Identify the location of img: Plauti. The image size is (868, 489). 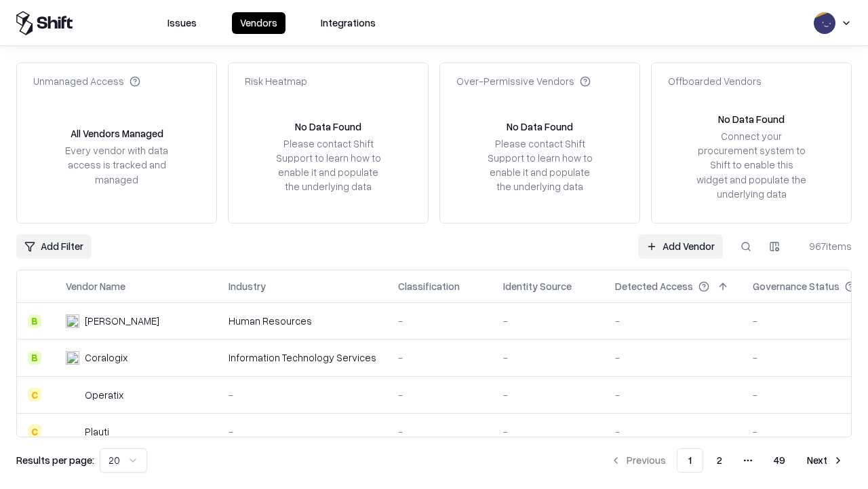
(73, 431).